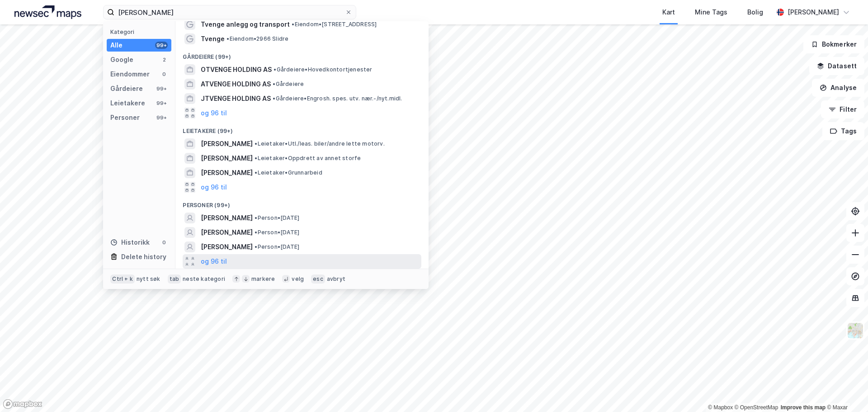 Image resolution: width=868 pixels, height=412 pixels. Describe the element at coordinates (229, 12) in the screenshot. I see `input: Søk på adresse, matrikkel, gårdeiere, leietakere eller personer` at that location.